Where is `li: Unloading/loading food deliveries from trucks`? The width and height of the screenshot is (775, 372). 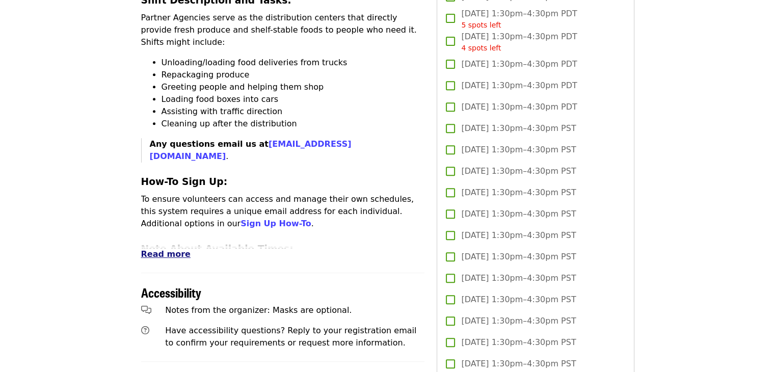 li: Unloading/loading food deliveries from trucks is located at coordinates (293, 63).